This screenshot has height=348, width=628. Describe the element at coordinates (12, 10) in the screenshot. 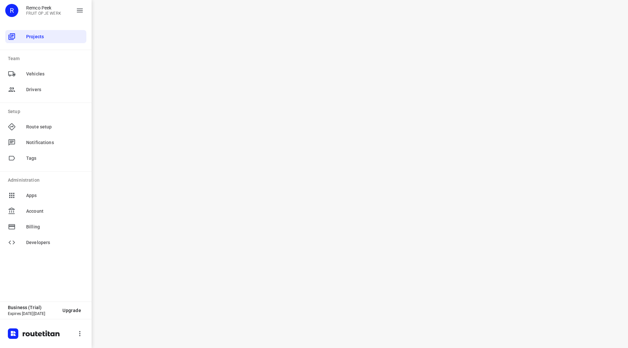

I see `div: R` at that location.